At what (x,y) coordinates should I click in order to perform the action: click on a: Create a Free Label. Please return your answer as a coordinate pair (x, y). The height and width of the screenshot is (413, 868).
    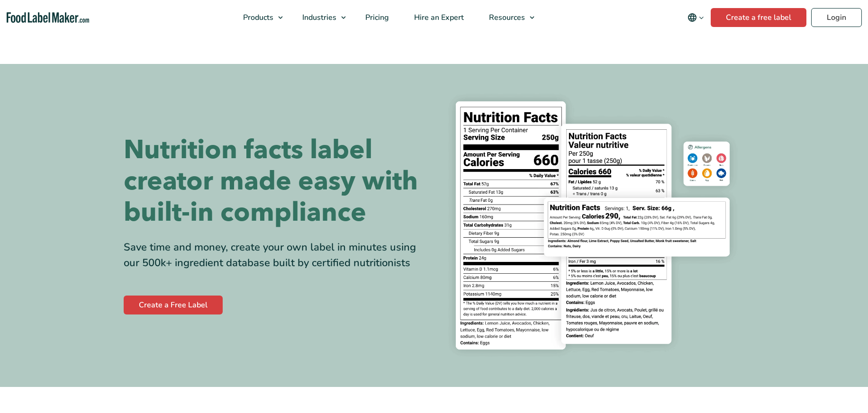
    Looking at the image, I should click on (173, 305).